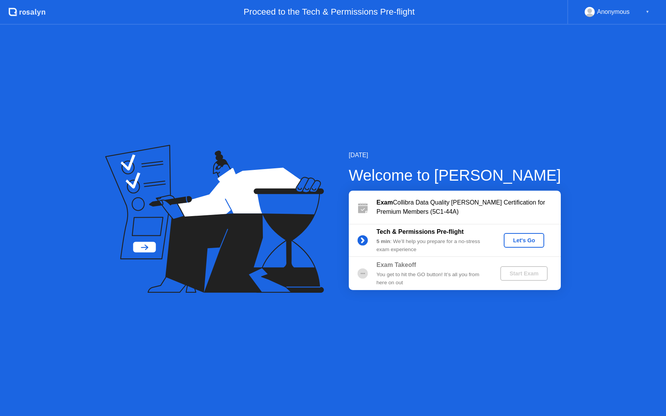 The height and width of the screenshot is (416, 666). I want to click on div: You get to hit the GO button! It’s all you from here on out, so click(432, 278).